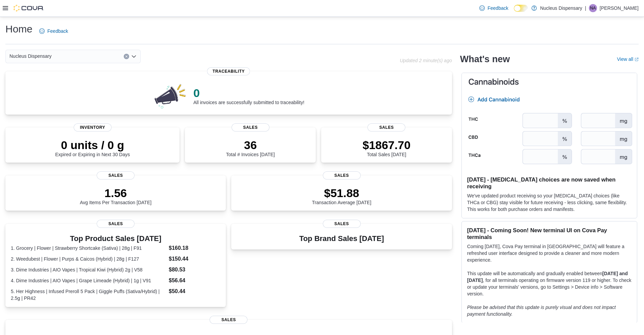 Image resolution: width=644 pixels, height=335 pixels. I want to click on svg: External link, so click(637, 60).